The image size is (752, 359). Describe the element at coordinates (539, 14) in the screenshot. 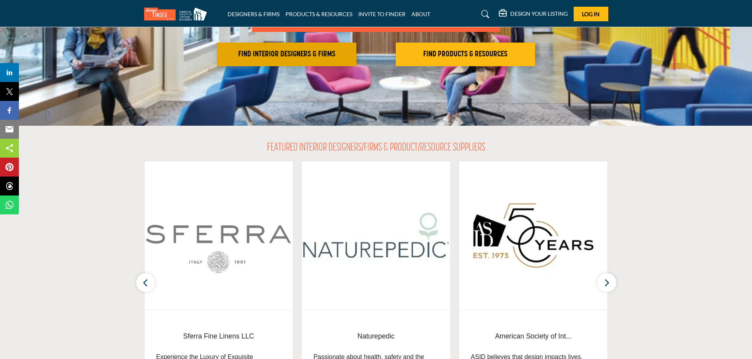

I see `h5: DESIGN YOUR LISTING` at that location.